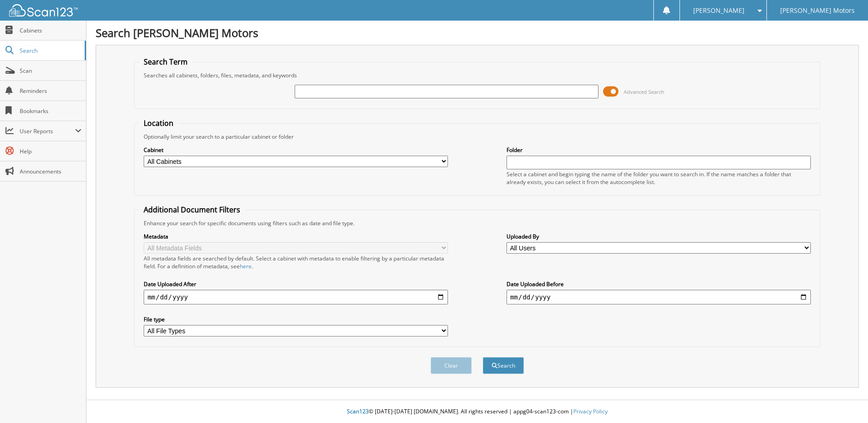 The image size is (868, 423). Describe the element at coordinates (295, 262) in the screenshot. I see `div: All metadata fields are searched by default. Select a cabinet with metadata to enable filtering b...` at that location.